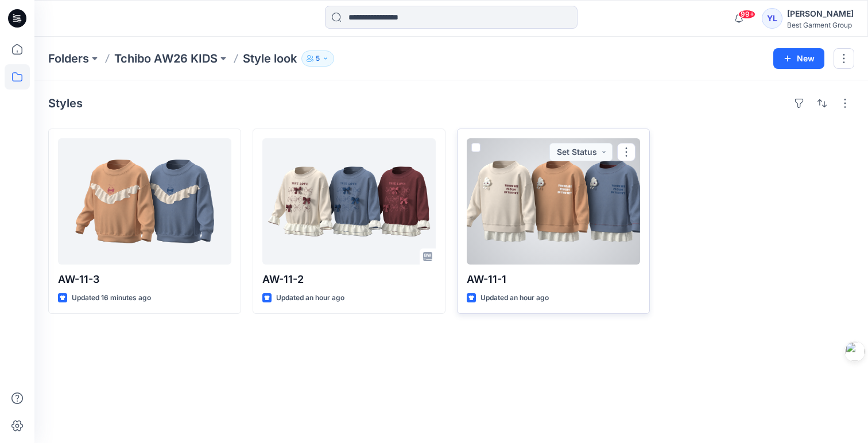 The width and height of the screenshot is (868, 443). I want to click on a: Tchibo AW26 KIDS, so click(166, 59).